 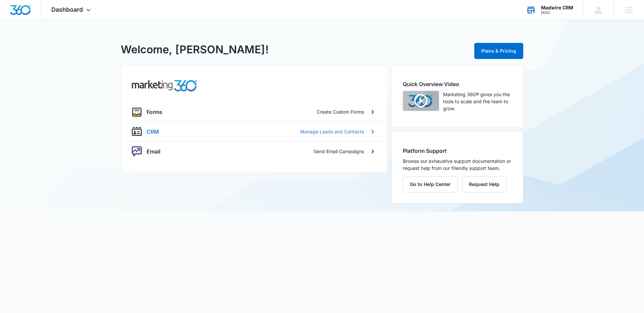 What do you see at coordinates (338, 152) in the screenshot?
I see `p: Send Email Campaigns` at bounding box center [338, 152].